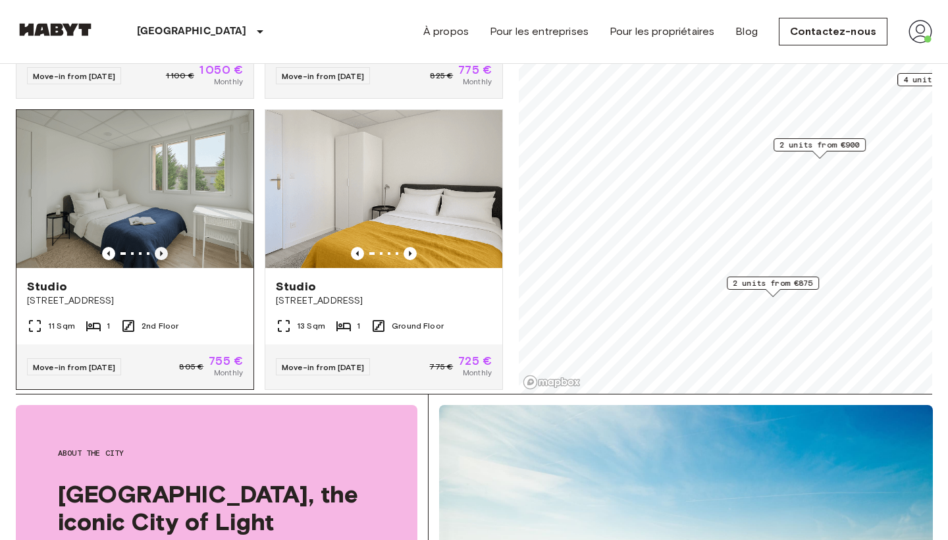 This screenshot has width=948, height=540. Describe the element at coordinates (746, 32) in the screenshot. I see `a: Blog` at that location.